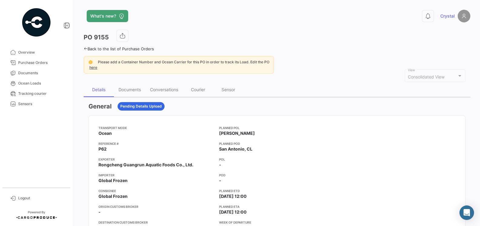 The height and width of the screenshot is (226, 480). What do you see at coordinates (42, 198) in the screenshot?
I see `span: Logout` at bounding box center [42, 198].